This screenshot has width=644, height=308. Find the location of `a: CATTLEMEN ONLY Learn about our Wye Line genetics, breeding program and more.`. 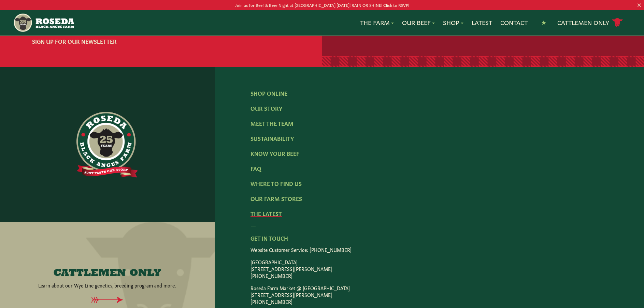

a: CATTLEMEN ONLY Learn about our Wye Line genetics, breeding program and more. is located at coordinates (107, 278).